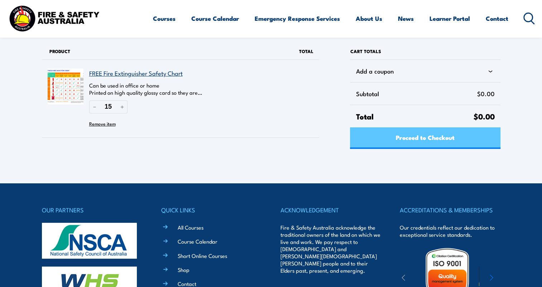  I want to click on a: Courses, so click(164, 18).